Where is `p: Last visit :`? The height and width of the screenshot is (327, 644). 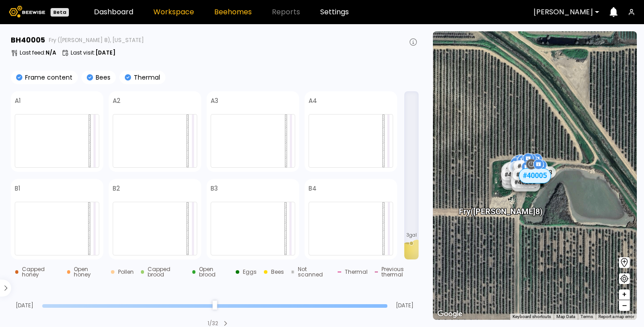
p: Last visit : is located at coordinates (93, 53).